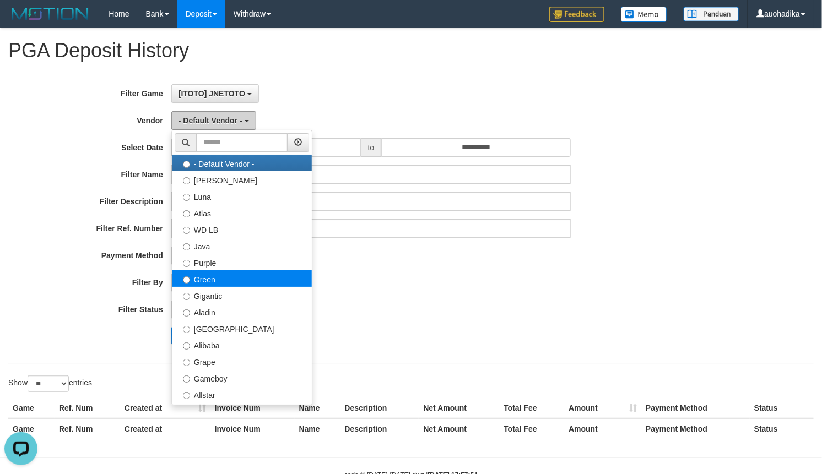 The image size is (822, 474). I want to click on label: Xtr, so click(242, 411).